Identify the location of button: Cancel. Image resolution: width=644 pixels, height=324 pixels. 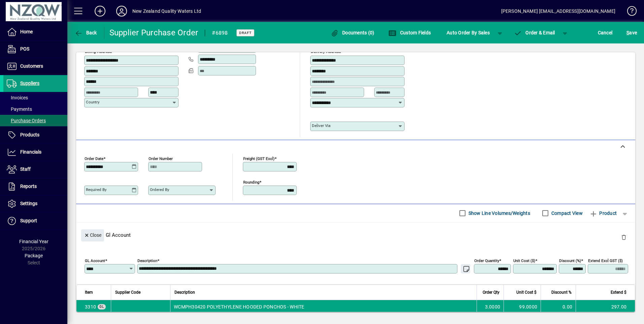
(605, 33).